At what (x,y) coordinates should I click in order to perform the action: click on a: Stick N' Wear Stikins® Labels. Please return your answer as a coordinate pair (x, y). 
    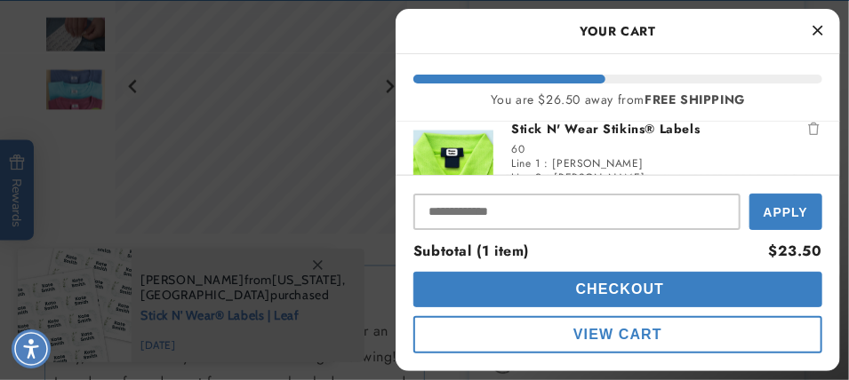
    Looking at the image, I should click on (667, 129).